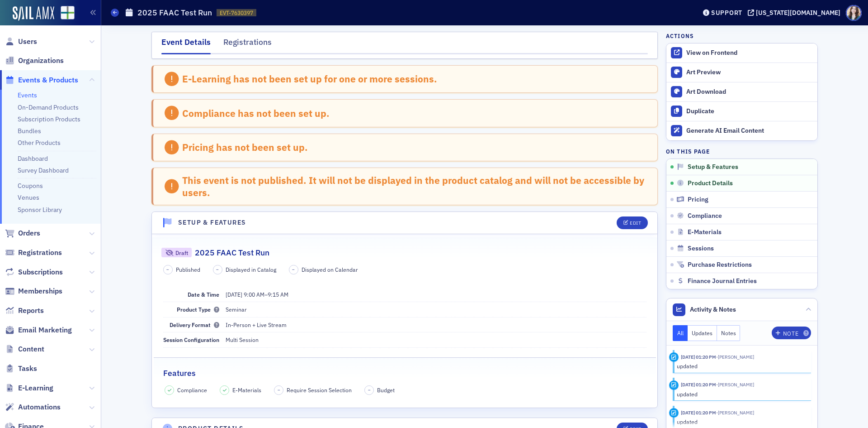  What do you see at coordinates (749, 53) in the screenshot?
I see `div: View on Frontend` at bounding box center [749, 53].